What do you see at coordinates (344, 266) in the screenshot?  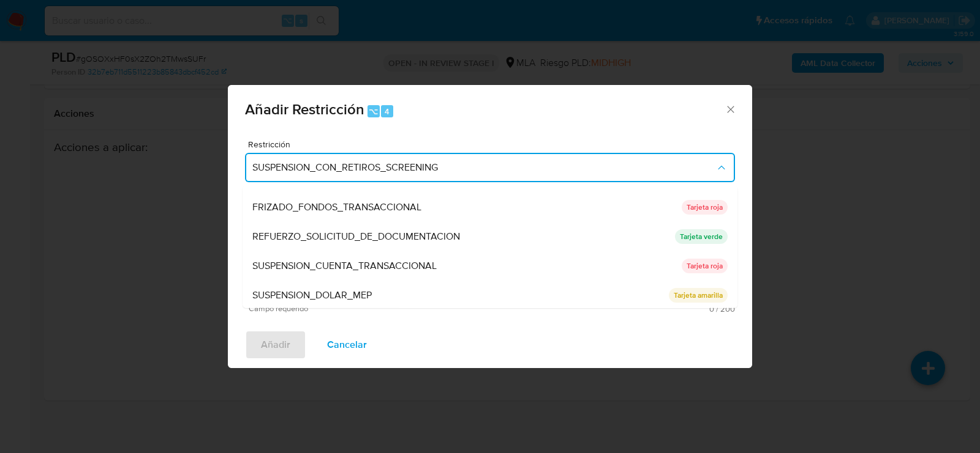 I see `span: SUSPENSION_CUENTA_TRANSACCIONAL` at bounding box center [344, 266].